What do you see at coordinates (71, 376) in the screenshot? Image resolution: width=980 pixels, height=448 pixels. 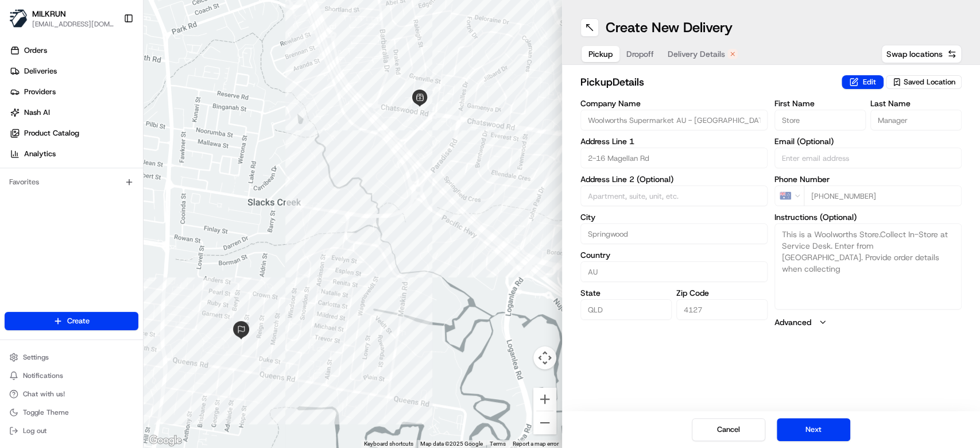 I see `button: Notifications` at bounding box center [71, 376].